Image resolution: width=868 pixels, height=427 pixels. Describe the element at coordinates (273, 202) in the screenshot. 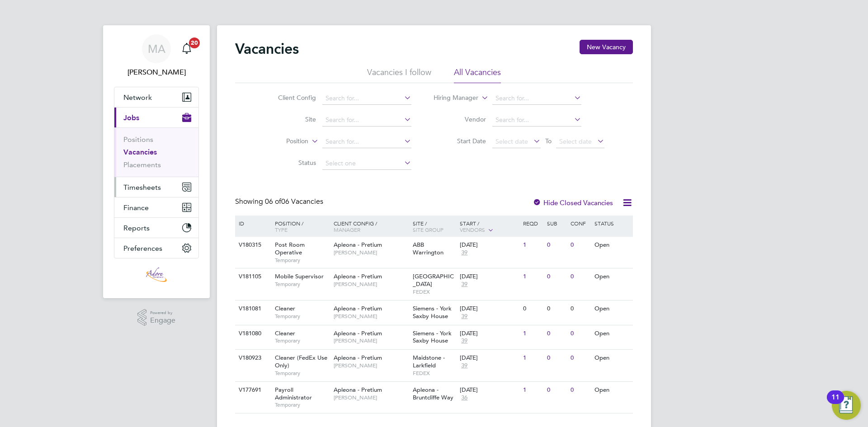

I see `span: 06 of` at that location.